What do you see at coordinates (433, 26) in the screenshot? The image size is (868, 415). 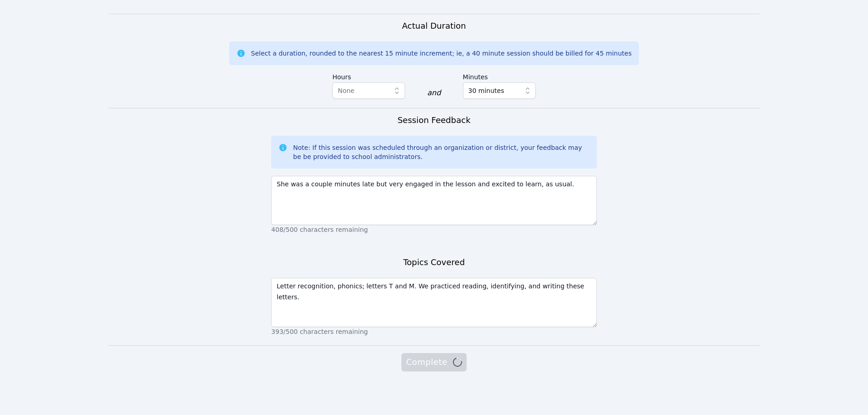 I see `h3: Actual Duration` at bounding box center [433, 26].